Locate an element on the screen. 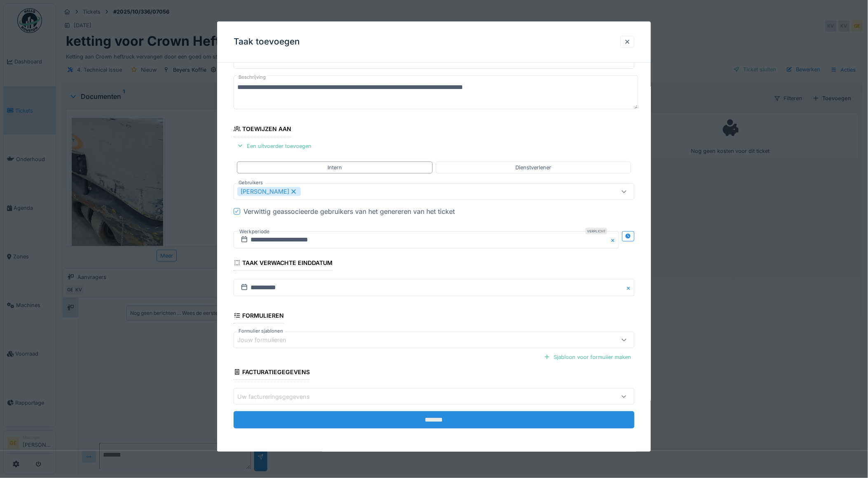 This screenshot has height=478, width=868. div: Dienstverlener is located at coordinates (533, 167).